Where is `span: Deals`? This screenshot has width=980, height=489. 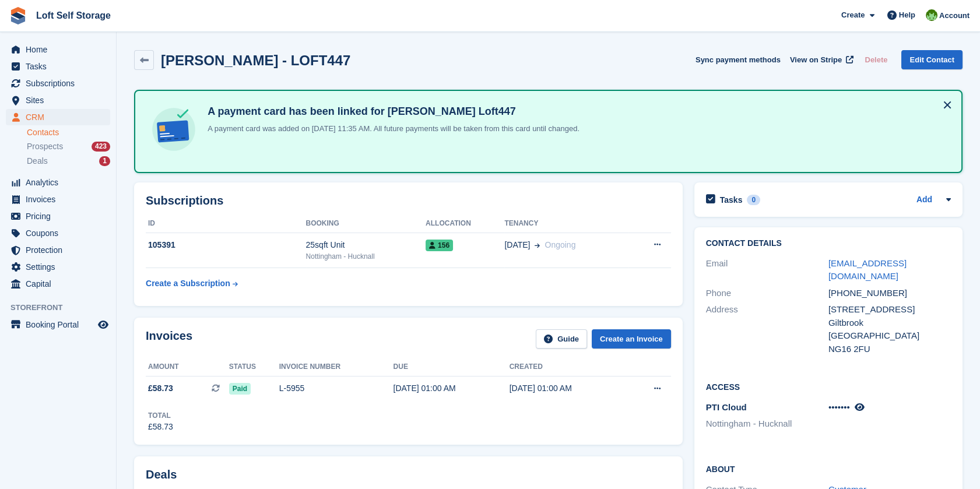
span: Deals is located at coordinates (37, 161).